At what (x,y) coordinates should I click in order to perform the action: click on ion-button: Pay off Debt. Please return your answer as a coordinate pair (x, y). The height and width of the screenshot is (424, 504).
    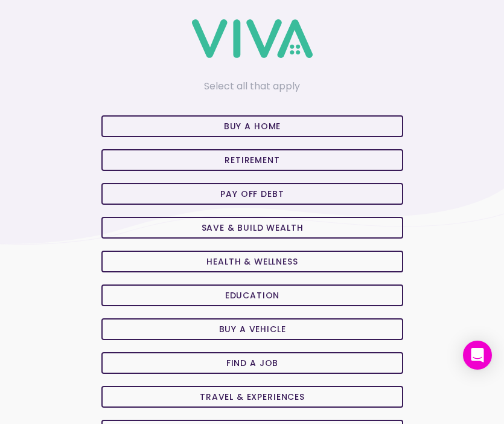
    Looking at the image, I should click on (252, 194).